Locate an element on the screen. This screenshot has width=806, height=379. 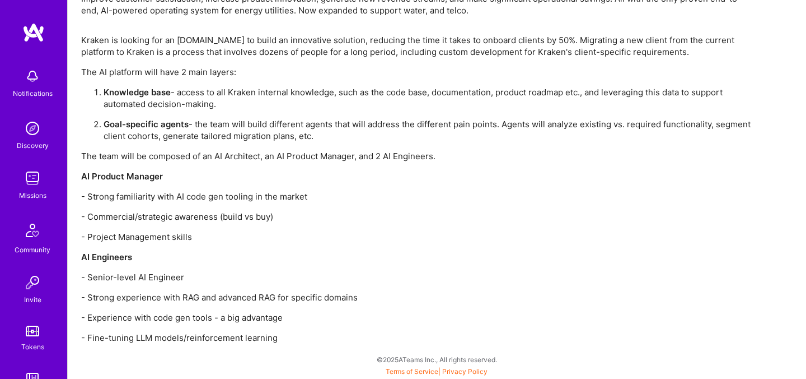
a: Privacy Policy is located at coordinates (465, 371).